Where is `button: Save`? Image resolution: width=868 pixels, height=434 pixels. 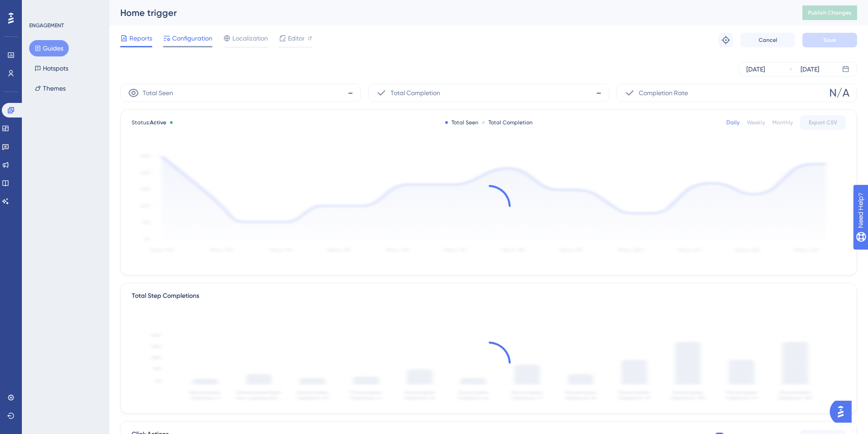 button: Save is located at coordinates (830, 40).